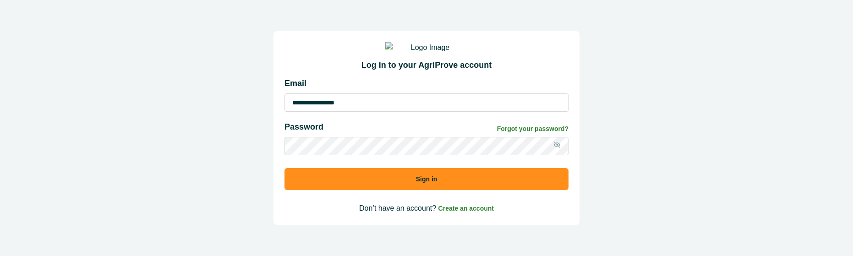  What do you see at coordinates (533, 129) in the screenshot?
I see `span: Forgot your password?` at bounding box center [533, 129].